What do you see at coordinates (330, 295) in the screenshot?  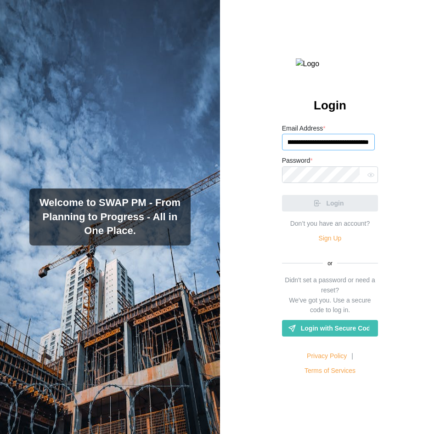 I see `div: Didn't set a password or need a reset? We've got you. Use a secure code to log in.` at bounding box center [330, 295].